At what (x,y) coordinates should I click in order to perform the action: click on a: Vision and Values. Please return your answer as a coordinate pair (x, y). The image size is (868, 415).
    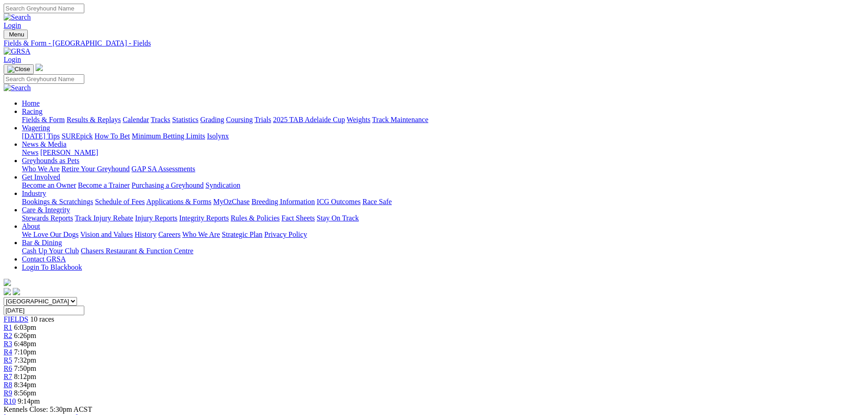
    Looking at the image, I should click on (106, 234).